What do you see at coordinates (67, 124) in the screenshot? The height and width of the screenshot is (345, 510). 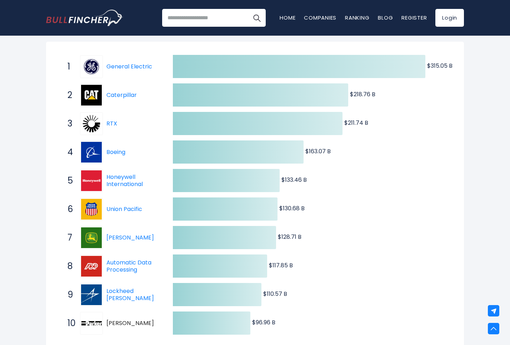 I see `span: 3` at bounding box center [67, 124].